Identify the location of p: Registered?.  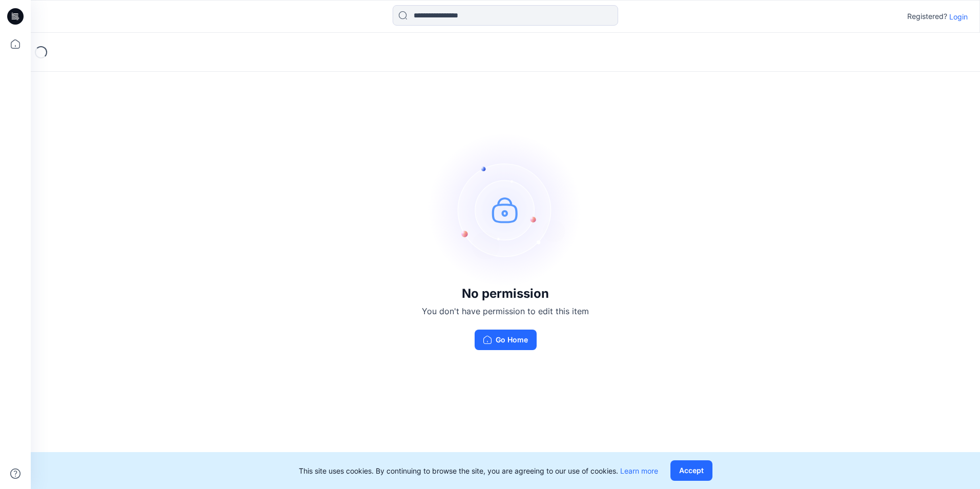
(927, 17).